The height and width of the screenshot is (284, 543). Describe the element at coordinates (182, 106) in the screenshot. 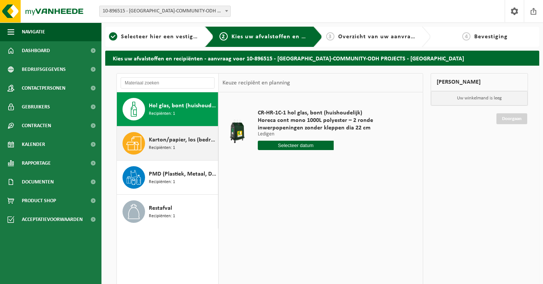

I see `span: Hol glas, bont (huishoudelijk)` at that location.